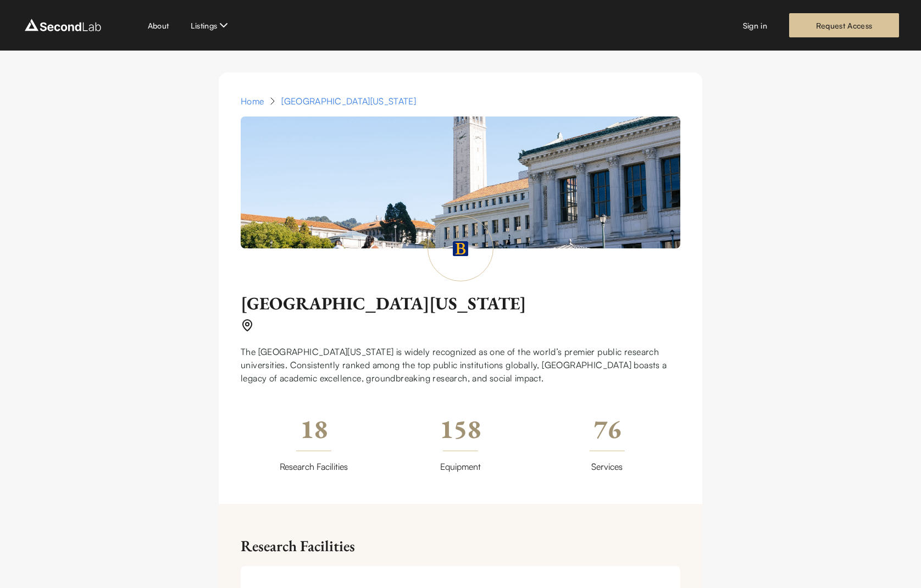 This screenshot has height=588, width=921. I want to click on a: Sign in, so click(755, 26).